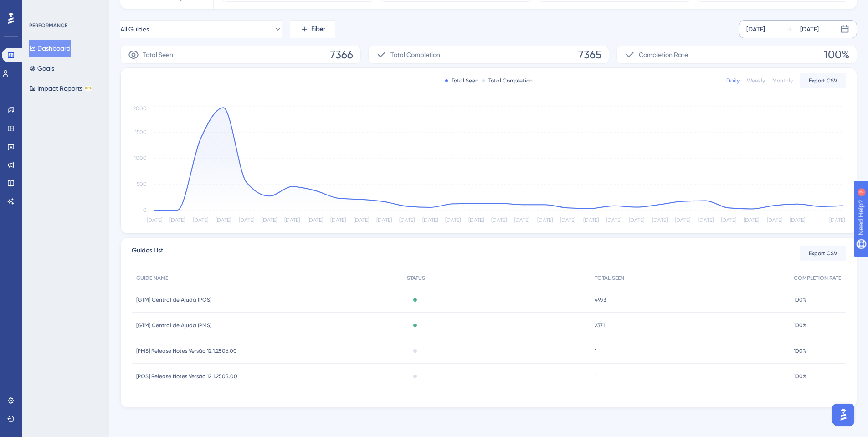 This screenshot has width=868, height=437. I want to click on tspan: 0, so click(145, 210).